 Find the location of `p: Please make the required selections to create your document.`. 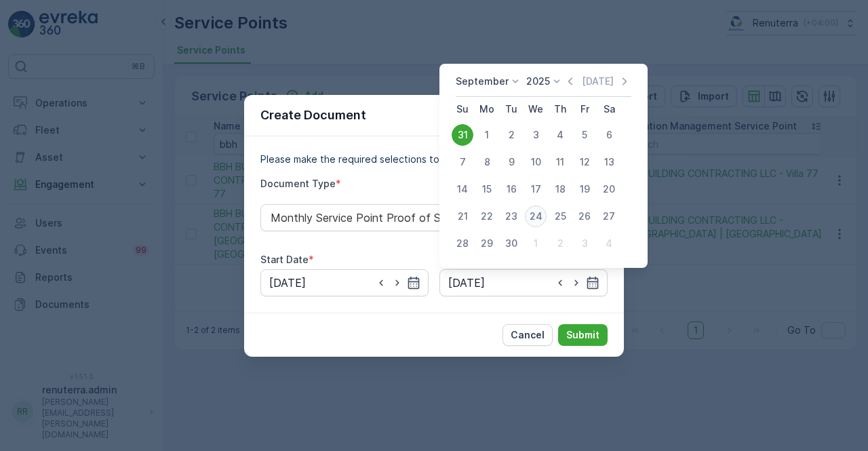

p: Please make the required selections to create your document. is located at coordinates (434, 159).